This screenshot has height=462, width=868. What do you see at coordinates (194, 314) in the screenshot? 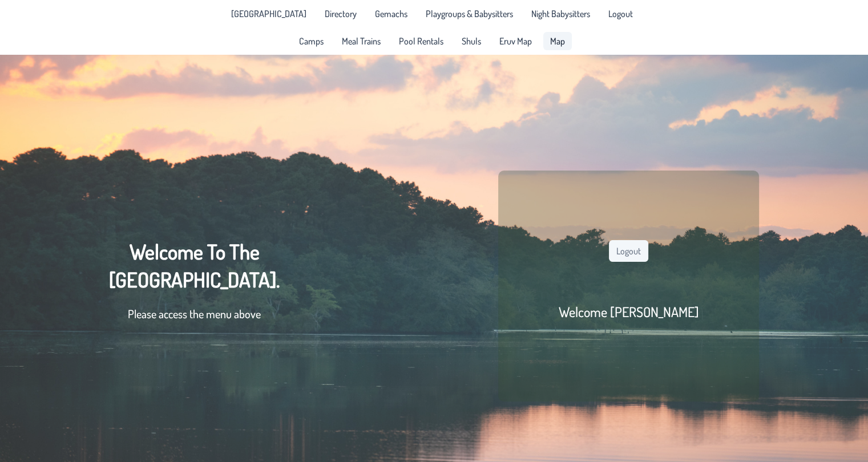
I see `p: Please access the menu above` at bounding box center [194, 314].